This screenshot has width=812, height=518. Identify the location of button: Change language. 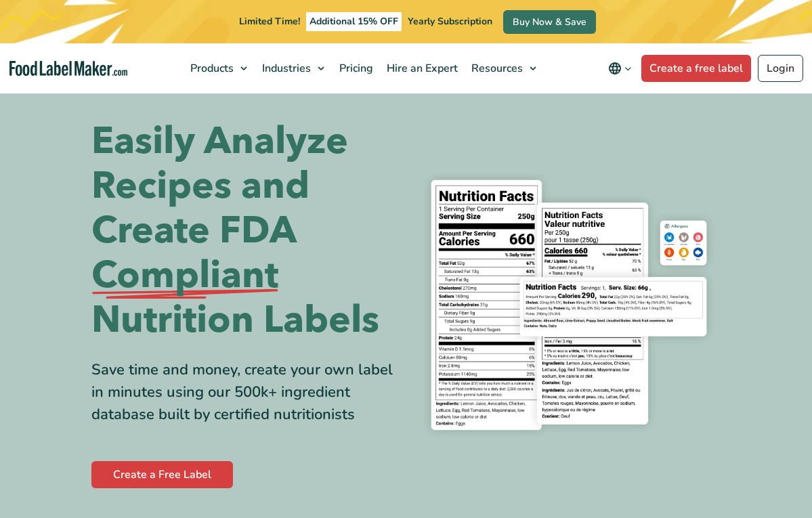
(620, 68).